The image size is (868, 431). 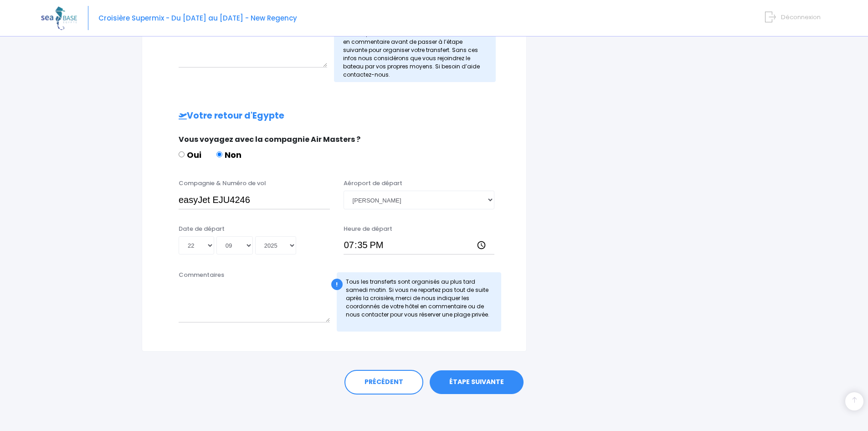 I want to click on span: Vous voyagez avec la compagnie Air Masters ?, so click(x=269, y=139).